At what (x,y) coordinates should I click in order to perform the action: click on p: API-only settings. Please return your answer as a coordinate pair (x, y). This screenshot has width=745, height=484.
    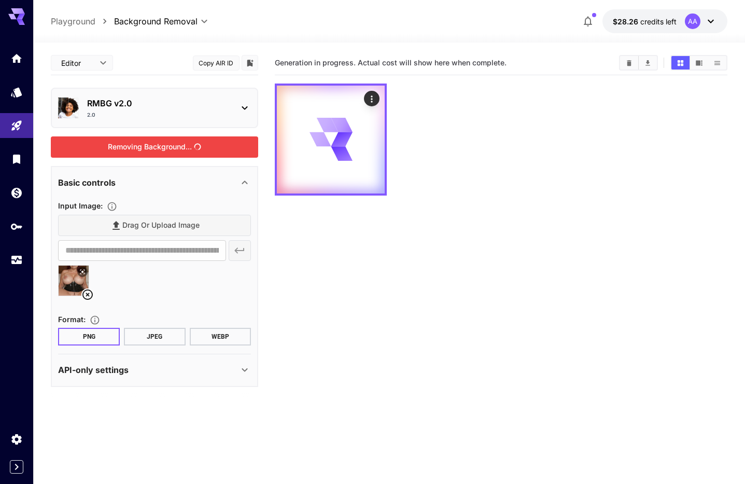
    Looking at the image, I should click on (93, 370).